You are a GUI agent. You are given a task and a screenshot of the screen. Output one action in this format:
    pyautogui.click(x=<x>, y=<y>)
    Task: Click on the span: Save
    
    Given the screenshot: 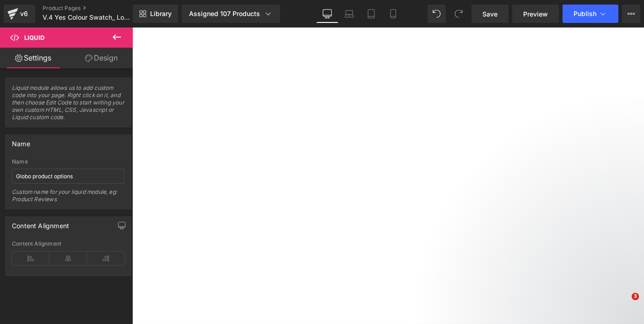 What is the action you would take?
    pyautogui.click(x=490, y=13)
    